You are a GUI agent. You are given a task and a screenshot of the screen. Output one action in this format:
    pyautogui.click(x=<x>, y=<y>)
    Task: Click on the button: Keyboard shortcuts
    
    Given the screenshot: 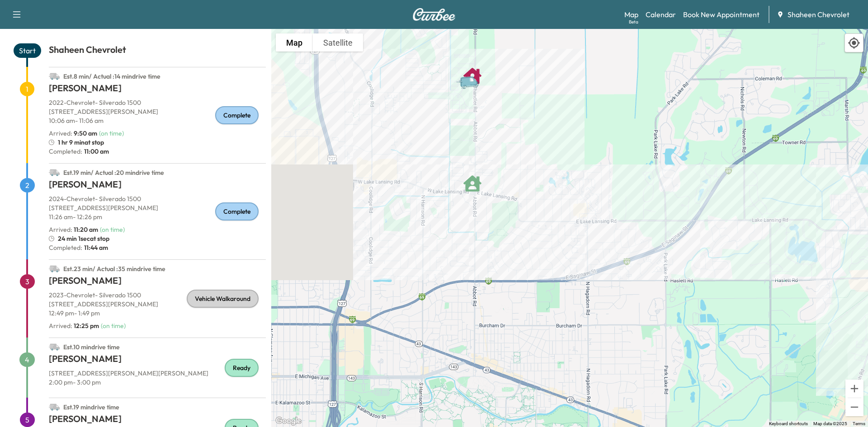 What is the action you would take?
    pyautogui.click(x=788, y=424)
    